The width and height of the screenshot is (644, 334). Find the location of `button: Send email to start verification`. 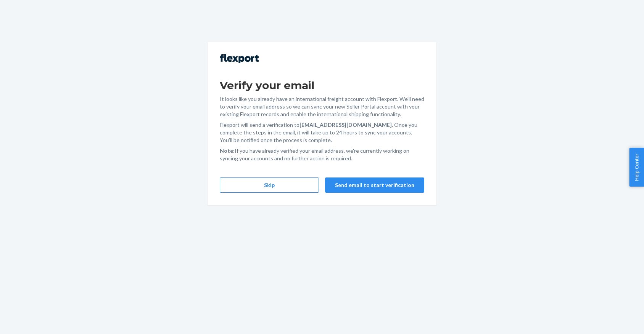

button: Send email to start verification is located at coordinates (375, 185).